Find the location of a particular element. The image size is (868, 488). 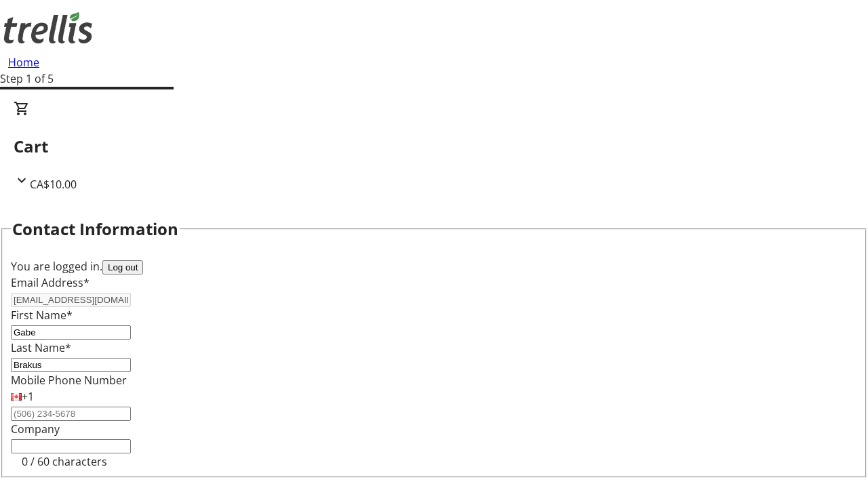

input: (506) 234-5678 is located at coordinates (71, 413).